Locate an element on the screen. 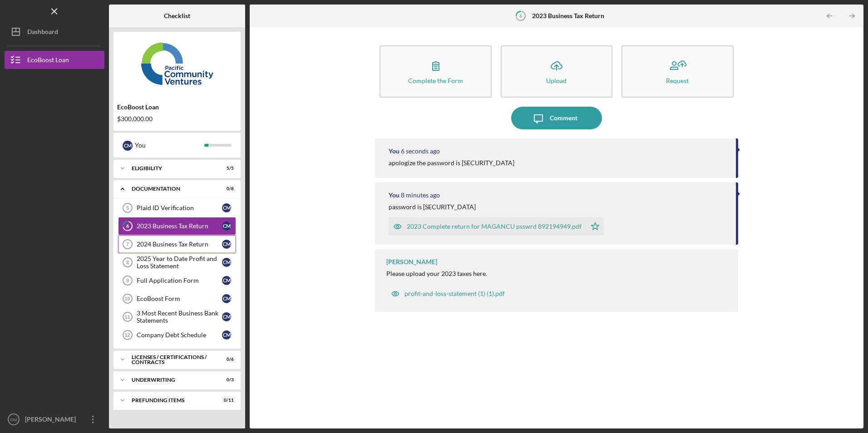 The width and height of the screenshot is (868, 433). div: Upload is located at coordinates (556, 80).